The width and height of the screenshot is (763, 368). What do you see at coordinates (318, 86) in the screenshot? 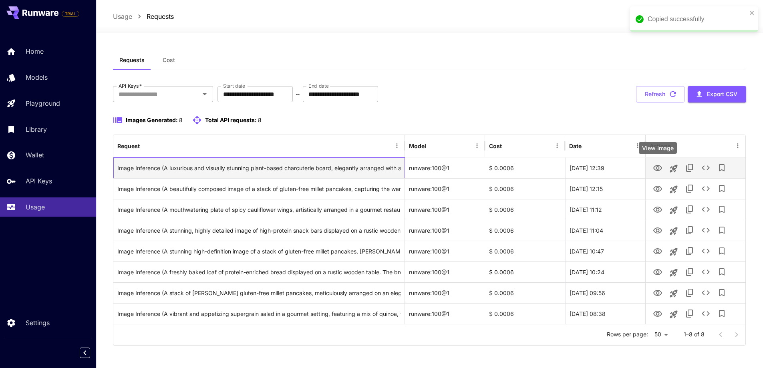
I see `label: End date` at bounding box center [318, 86].